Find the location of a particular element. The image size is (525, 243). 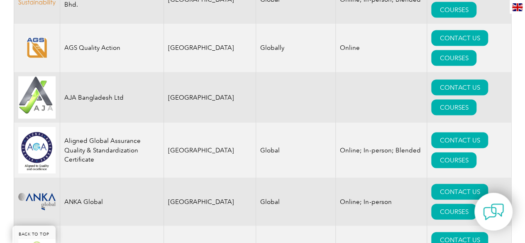

a: BACK TO TOP is located at coordinates (34, 234).